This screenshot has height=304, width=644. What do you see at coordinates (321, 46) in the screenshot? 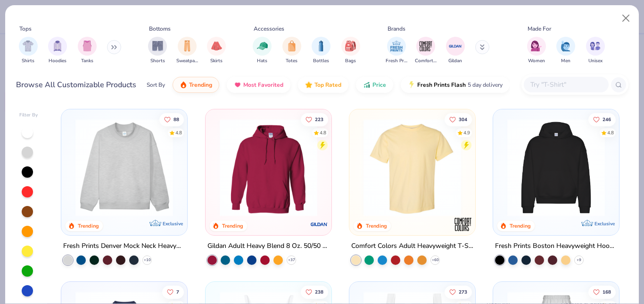
I see `img: Bottles Image` at bounding box center [321, 46].